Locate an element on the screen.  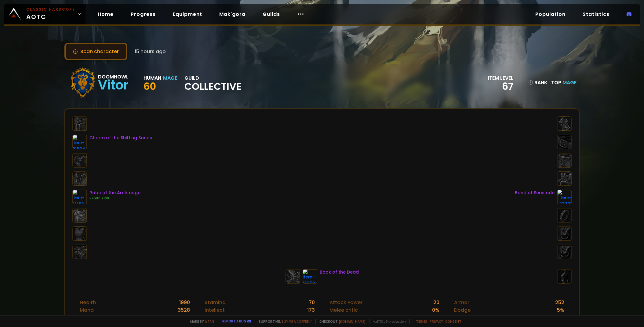
a: Progress is located at coordinates (143, 14).